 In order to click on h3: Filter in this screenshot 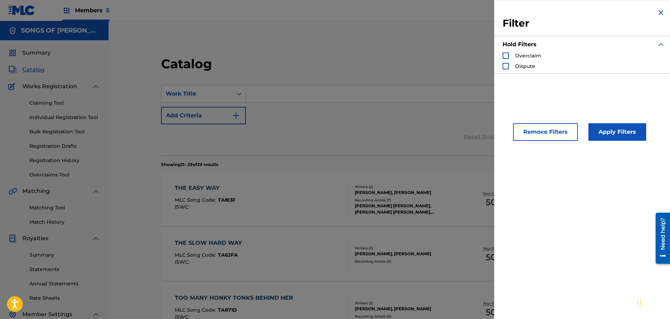, I will do `click(584, 23)`.